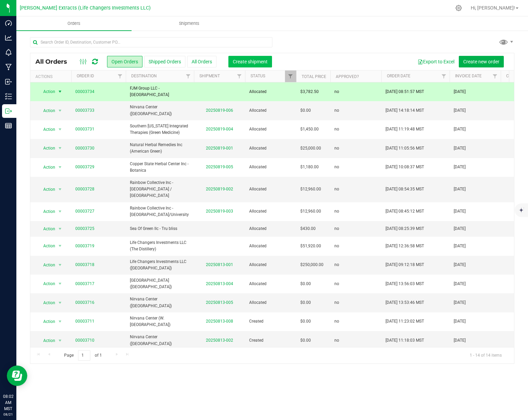 This screenshot has width=528, height=420. I want to click on p: 08/21, so click(8, 414).